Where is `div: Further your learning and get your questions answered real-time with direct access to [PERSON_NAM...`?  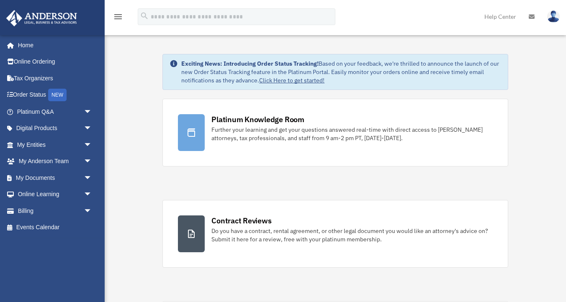 div: Further your learning and get your questions answered real-time with direct access to [PERSON_NAM... is located at coordinates (352, 134).